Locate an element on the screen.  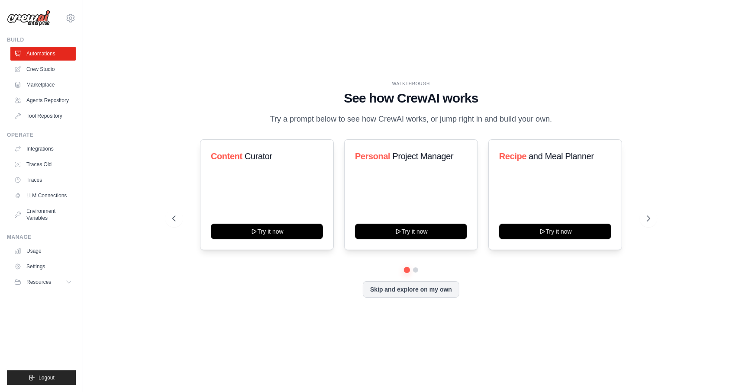
span: Curator is located at coordinates (258, 156).